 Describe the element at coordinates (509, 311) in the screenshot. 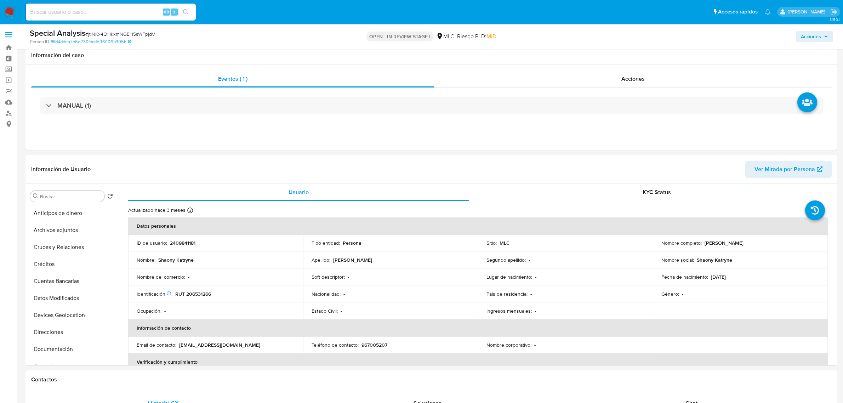

I see `p: Ingresos mensuales :` at that location.